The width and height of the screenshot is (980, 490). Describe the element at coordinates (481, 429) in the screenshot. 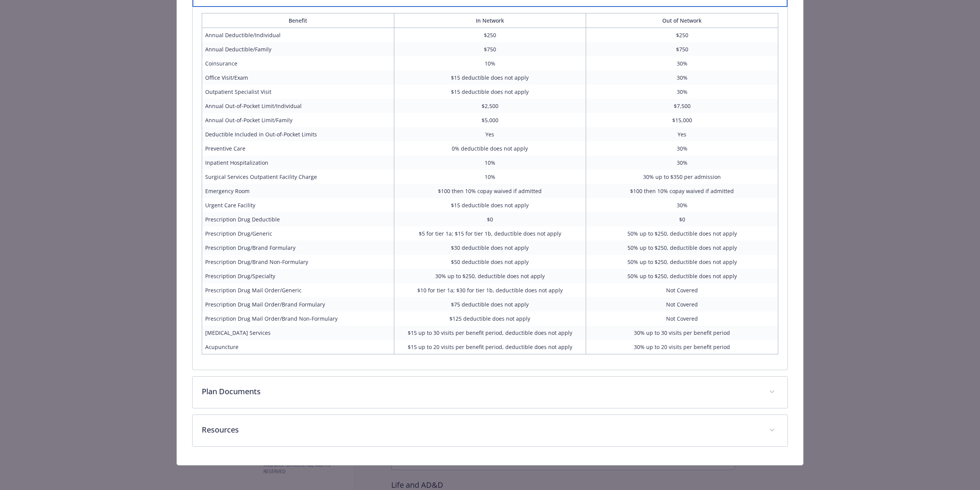

I see `p: Resources` at that location.